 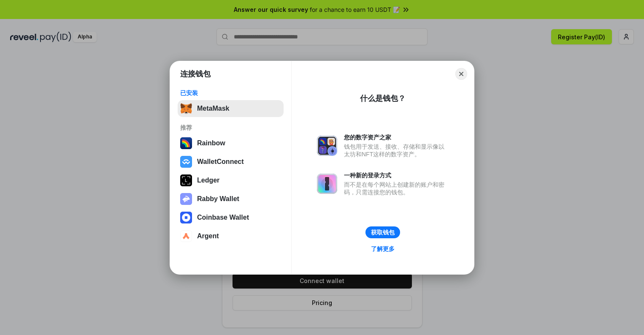 What do you see at coordinates (221, 162) in the screenshot?
I see `div: WalletConnect` at bounding box center [221, 162].